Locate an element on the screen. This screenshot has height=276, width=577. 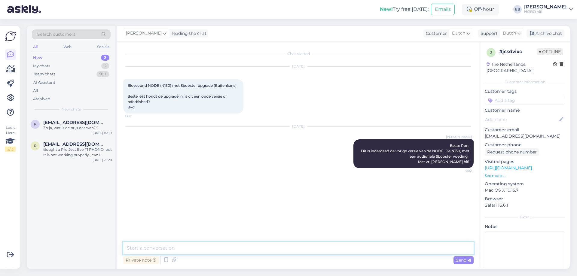
span: j is located at coordinates (491, 52).